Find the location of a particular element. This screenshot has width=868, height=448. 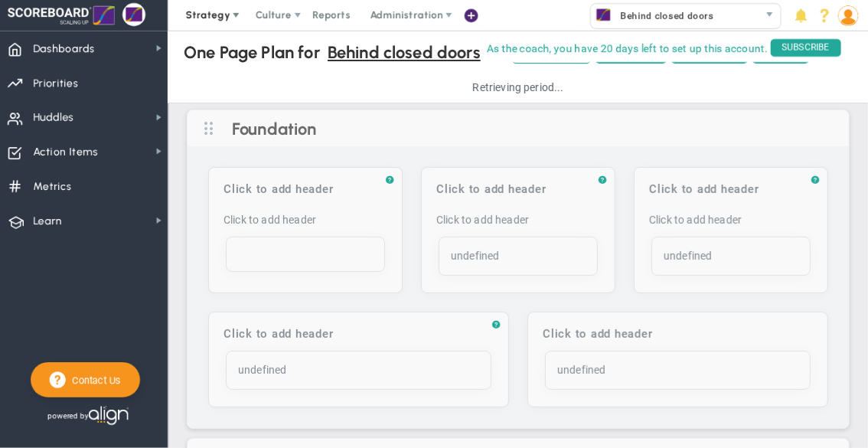

span: Dashboards is located at coordinates (63, 49).